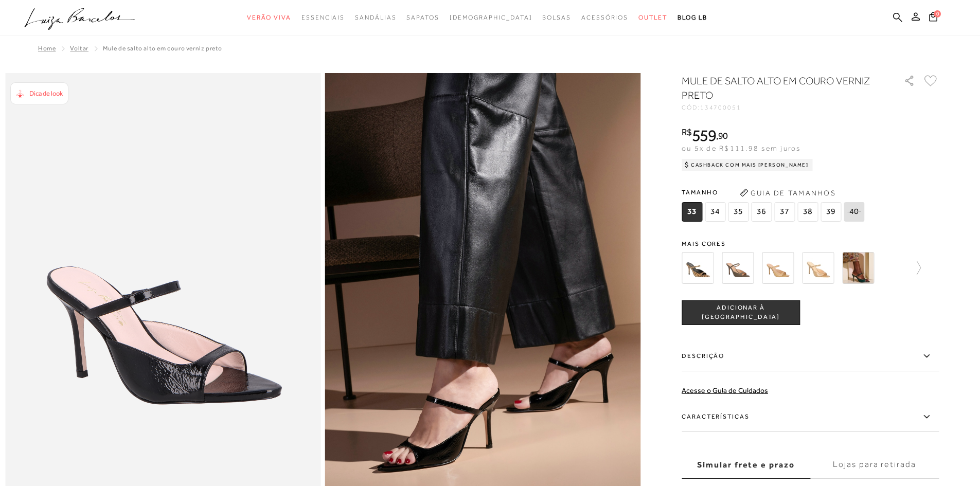 This screenshot has height=486, width=980. I want to click on span: MULE DE SALTO ALTO EM COURO VERNIZ PRETO, so click(163, 49).